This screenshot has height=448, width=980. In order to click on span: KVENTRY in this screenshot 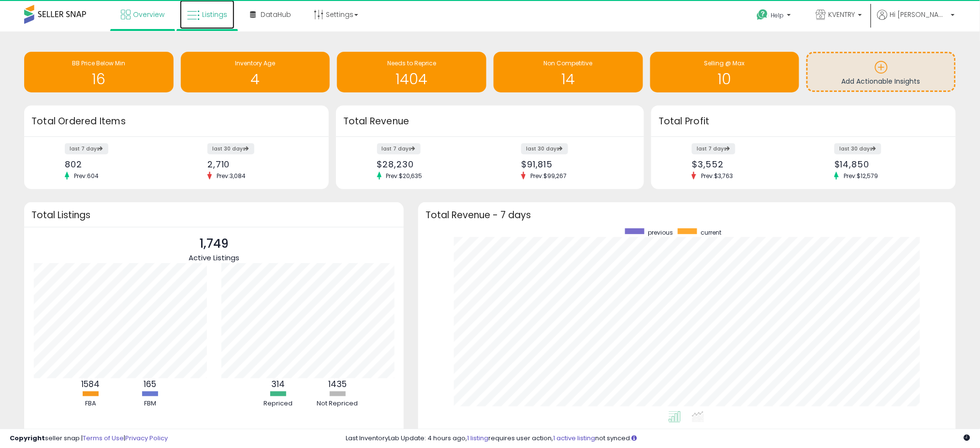, I will do `click(842, 14)`.